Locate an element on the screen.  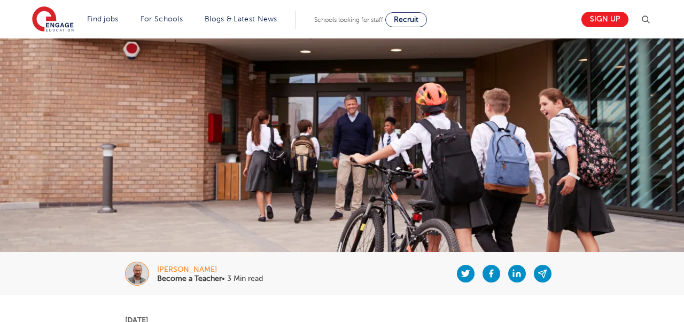
a: For Schools is located at coordinates (161, 19).